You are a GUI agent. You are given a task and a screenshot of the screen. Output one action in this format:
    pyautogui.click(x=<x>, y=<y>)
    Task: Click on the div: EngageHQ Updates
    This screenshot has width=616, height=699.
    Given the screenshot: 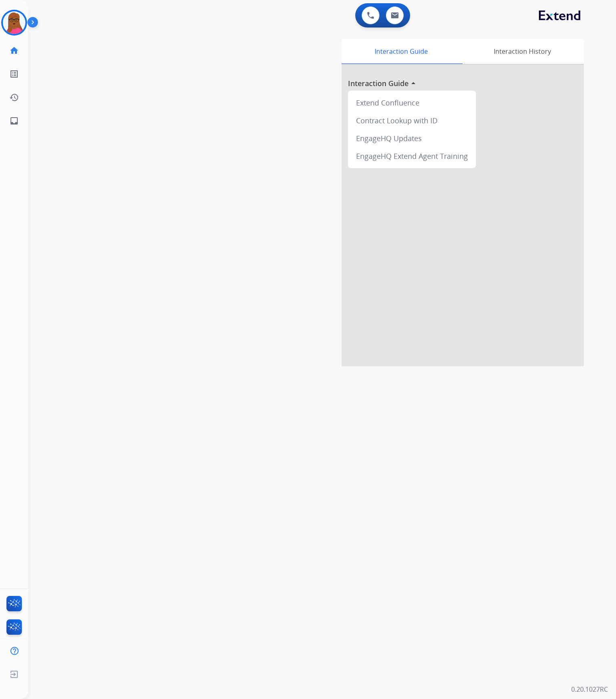 What is the action you would take?
    pyautogui.click(x=412, y=138)
    